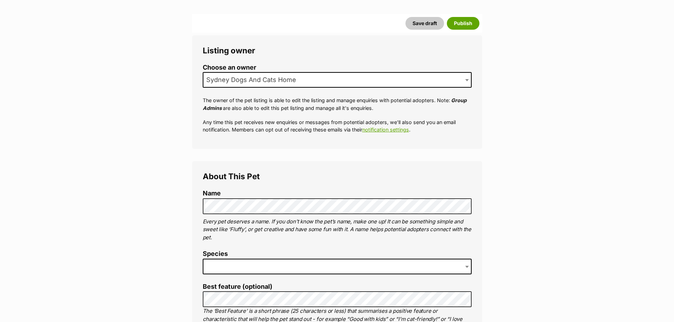  I want to click on label: Choose an owner, so click(337, 68).